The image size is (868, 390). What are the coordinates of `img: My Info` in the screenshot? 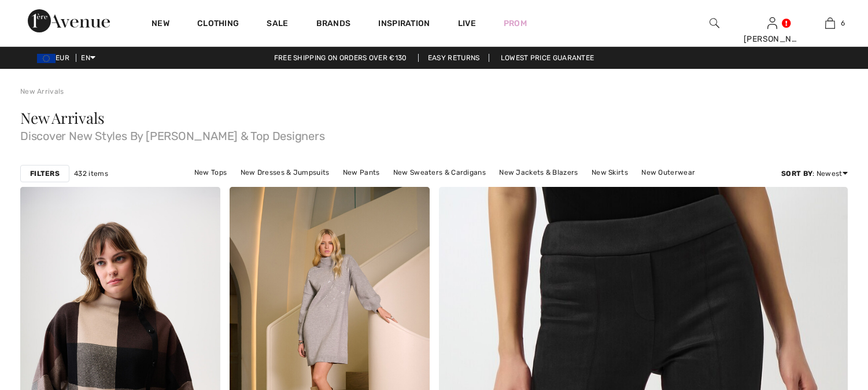 It's located at (772, 23).